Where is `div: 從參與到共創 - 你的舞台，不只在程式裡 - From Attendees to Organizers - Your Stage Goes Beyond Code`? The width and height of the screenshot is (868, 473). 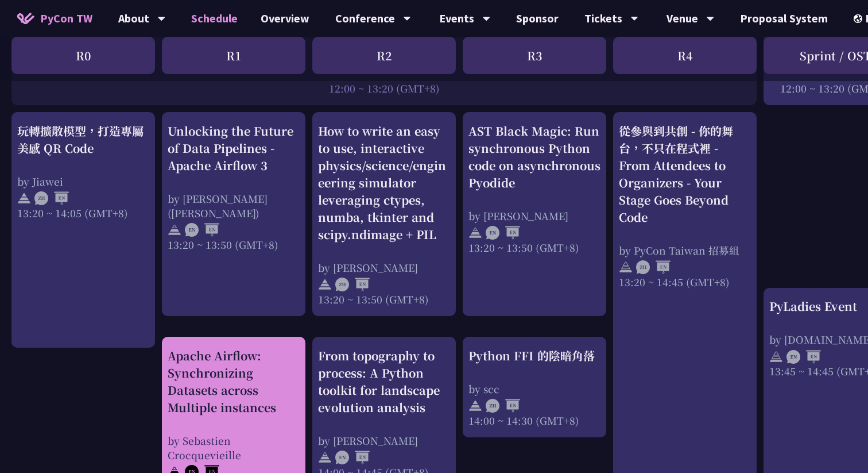 div: 從參與到共創 - 你的舞台，不只在程式裡 - From Attendees to Organizers - Your Stage Goes Beyond Code is located at coordinates (685, 174).